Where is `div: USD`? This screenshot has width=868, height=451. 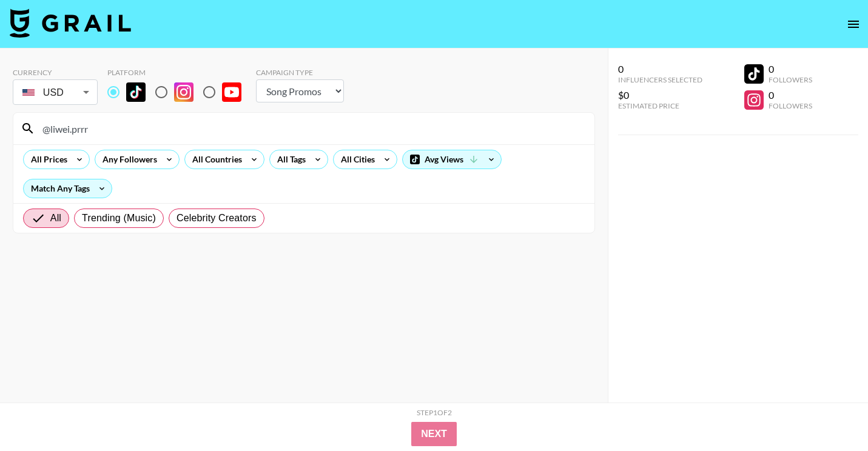
div: USD is located at coordinates (55, 92).